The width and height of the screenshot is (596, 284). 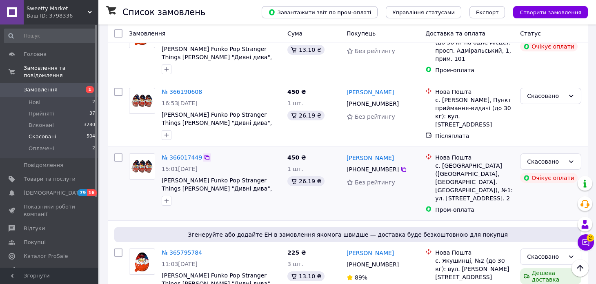 What do you see at coordinates (49, 179) in the screenshot?
I see `span: Товари та послуги` at bounding box center [49, 179].